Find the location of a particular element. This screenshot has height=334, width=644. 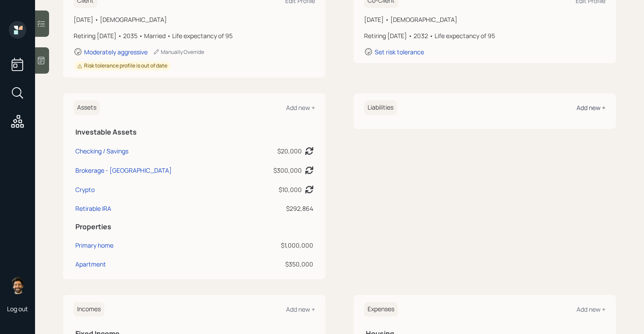

div: $300,000 is located at coordinates (287, 170).